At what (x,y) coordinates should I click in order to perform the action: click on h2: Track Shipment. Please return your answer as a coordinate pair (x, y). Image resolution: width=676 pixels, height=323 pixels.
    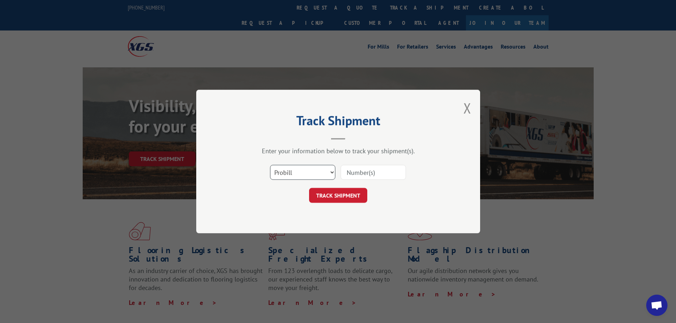
    Looking at the image, I should click on (338, 122).